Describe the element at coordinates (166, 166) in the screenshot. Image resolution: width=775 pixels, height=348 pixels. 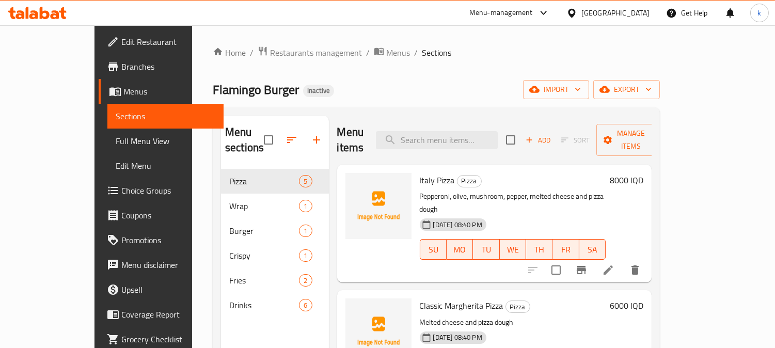
I see `span: Edit Menu` at that location.